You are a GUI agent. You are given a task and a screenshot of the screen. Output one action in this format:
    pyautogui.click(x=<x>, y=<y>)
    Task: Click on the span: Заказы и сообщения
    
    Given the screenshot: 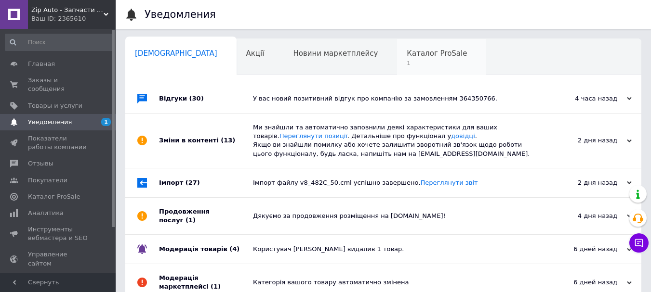 What is the action you would take?
    pyautogui.click(x=58, y=85)
    